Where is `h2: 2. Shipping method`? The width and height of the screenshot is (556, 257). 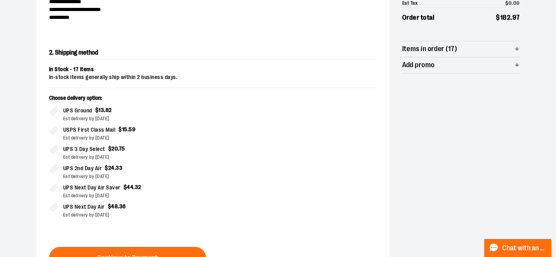
h2: 2. Shipping method is located at coordinates (213, 53).